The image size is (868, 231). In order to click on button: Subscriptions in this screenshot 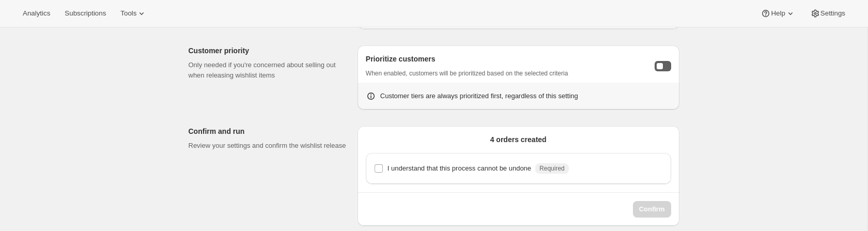, I will do `click(85, 13)`.